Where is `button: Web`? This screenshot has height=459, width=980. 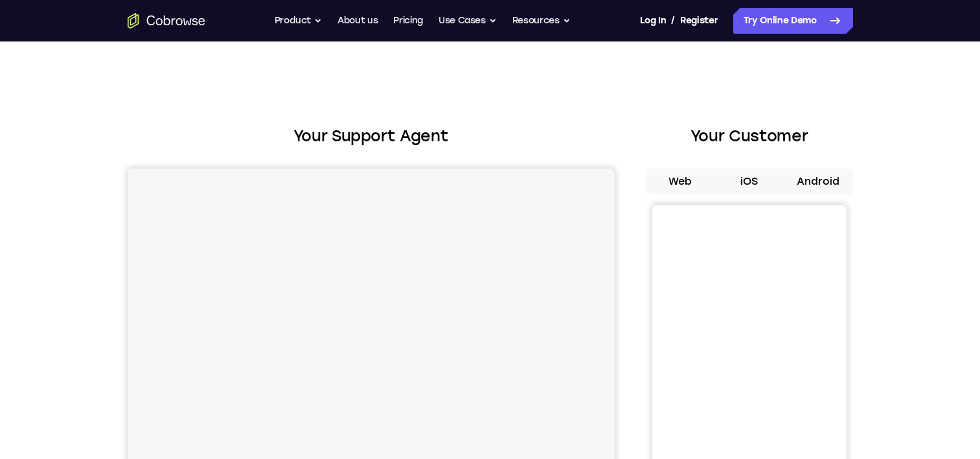 button: Web is located at coordinates (680, 181).